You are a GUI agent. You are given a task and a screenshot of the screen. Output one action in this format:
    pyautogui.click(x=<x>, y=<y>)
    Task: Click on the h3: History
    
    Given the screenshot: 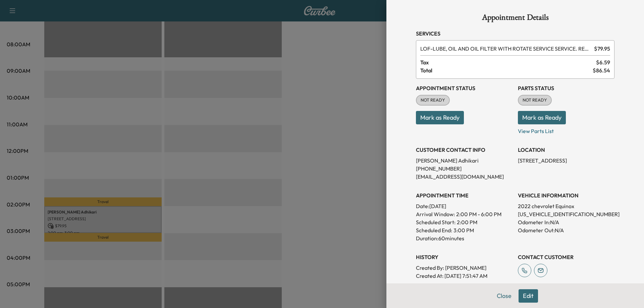 What is the action you would take?
    pyautogui.click(x=465, y=257)
    